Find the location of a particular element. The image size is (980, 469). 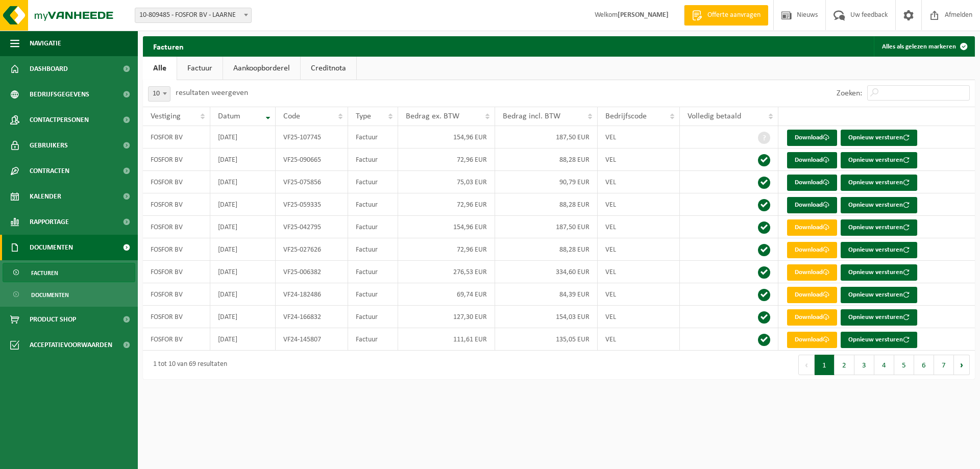

td: VF25-006382 is located at coordinates (312, 272).